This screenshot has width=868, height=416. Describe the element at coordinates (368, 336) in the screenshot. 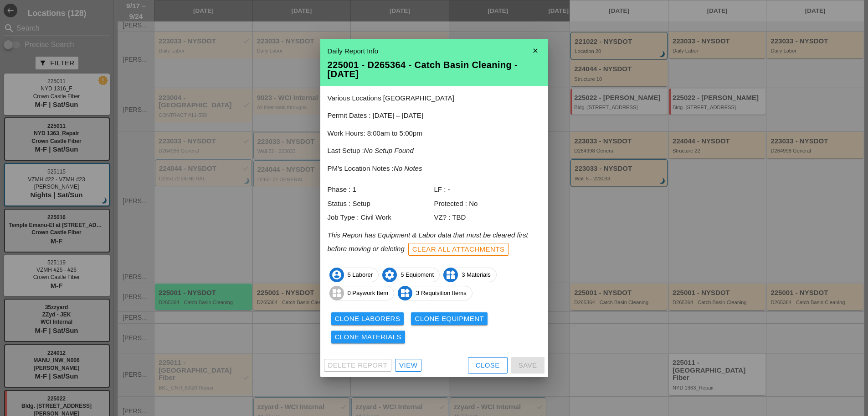

I see `div: Clone Materials` at that location.